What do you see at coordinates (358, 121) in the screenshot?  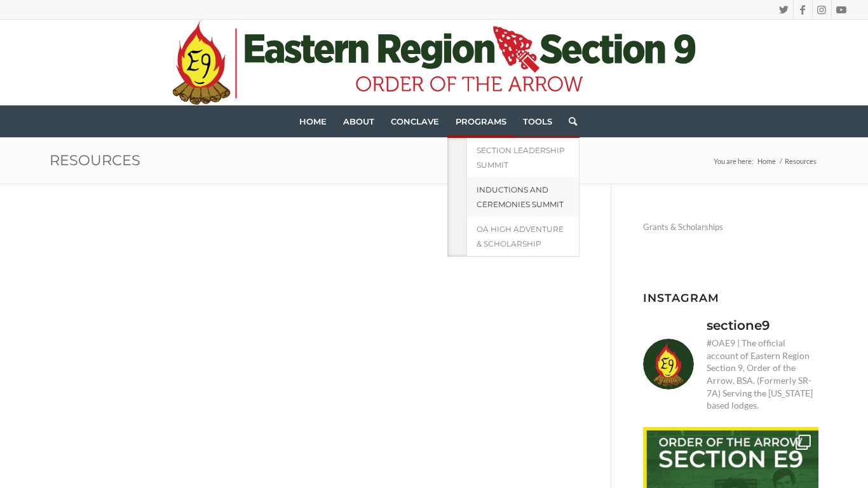 I see `a: About` at bounding box center [358, 121].